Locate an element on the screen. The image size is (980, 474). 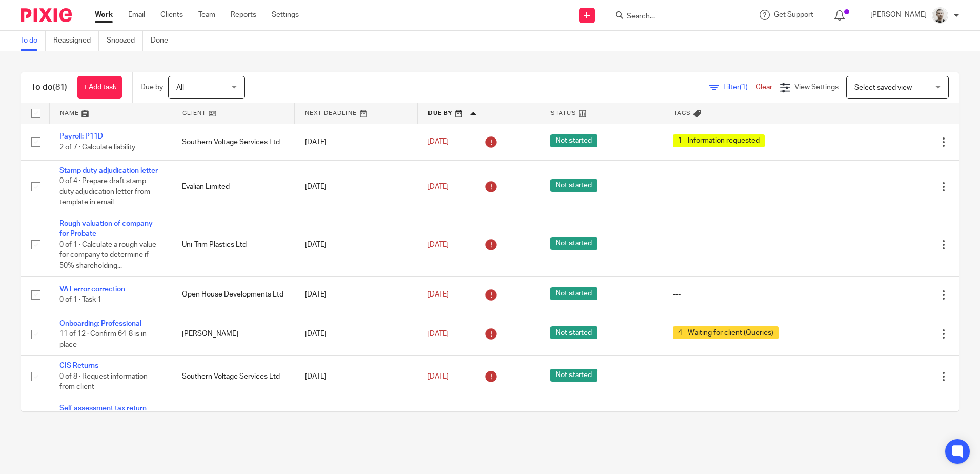
span: 0 of 4 · Prepare draft stamp duty adjudication letter from template in email is located at coordinates (105, 191).